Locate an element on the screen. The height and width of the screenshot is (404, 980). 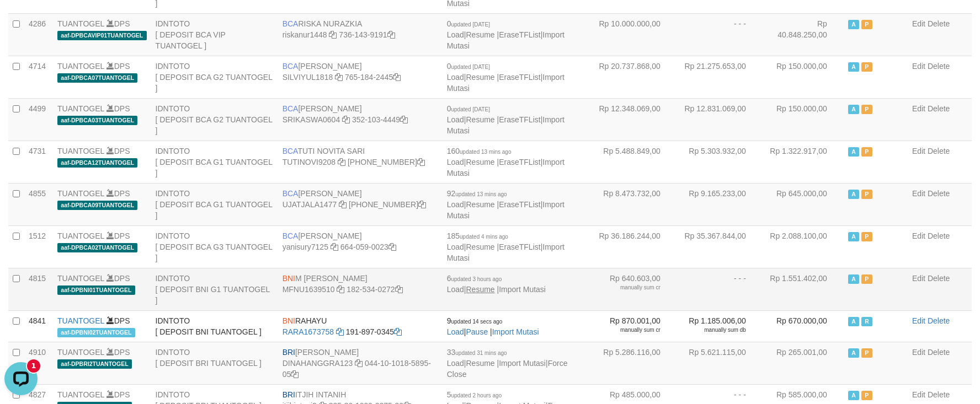
td: Rp 35.367.844,00 is located at coordinates (720, 247).